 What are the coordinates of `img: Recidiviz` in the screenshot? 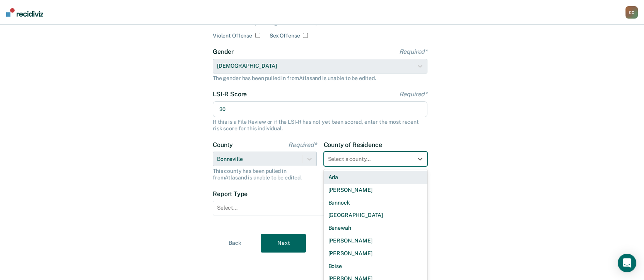 It's located at (25, 12).